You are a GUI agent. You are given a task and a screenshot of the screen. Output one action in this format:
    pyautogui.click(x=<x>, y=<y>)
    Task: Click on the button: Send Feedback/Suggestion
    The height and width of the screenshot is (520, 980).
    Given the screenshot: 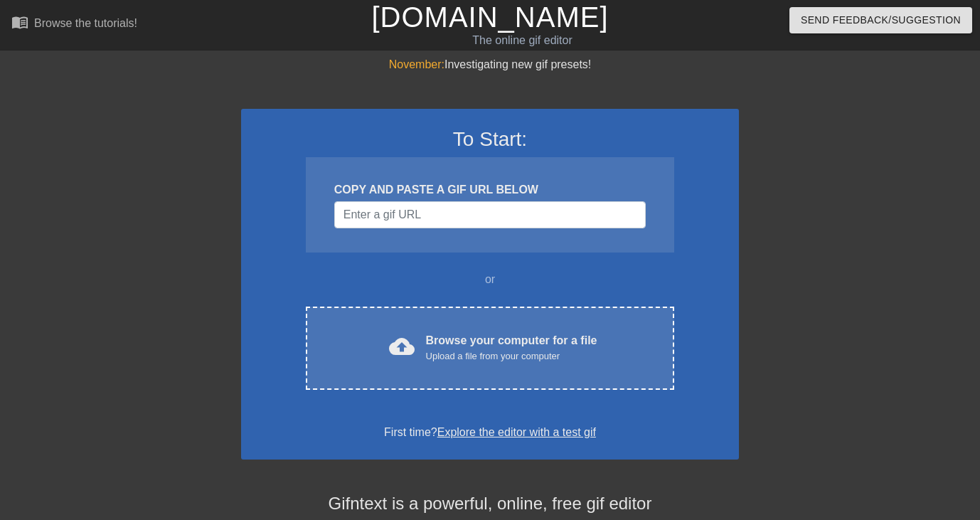 What is the action you would take?
    pyautogui.click(x=880, y=20)
    